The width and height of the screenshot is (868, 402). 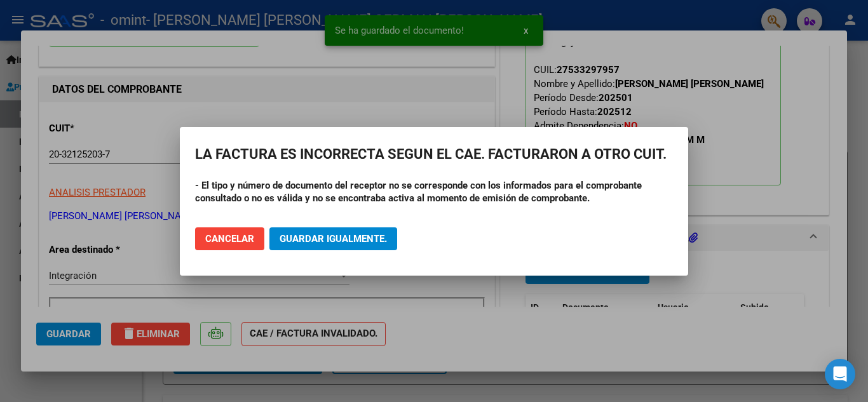 I want to click on strong: - El tipo y número de documento del receptor no se corresponde con los informados para el comprob..., so click(x=418, y=192).